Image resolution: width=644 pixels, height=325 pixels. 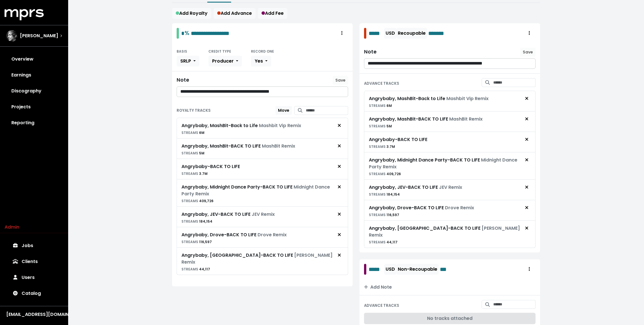 What do you see at coordinates (327, 110) in the screenshot?
I see `input: Search for tracks by title and link them to this royalty` at bounding box center [327, 110].